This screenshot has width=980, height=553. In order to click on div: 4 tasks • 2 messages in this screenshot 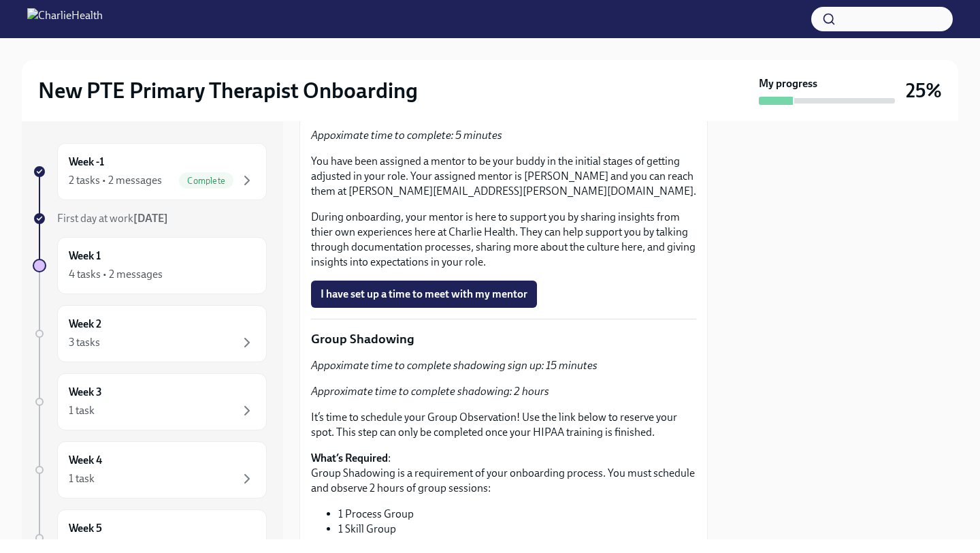, I will do `click(116, 274)`.